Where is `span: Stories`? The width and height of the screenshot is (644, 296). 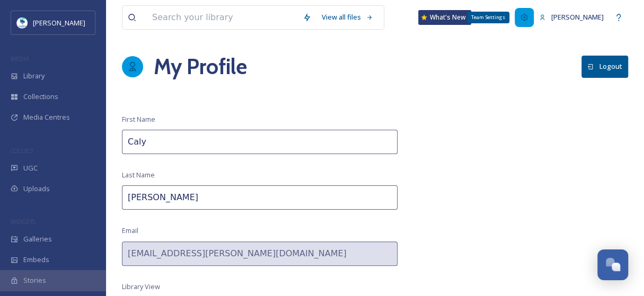 span: Stories is located at coordinates (34, 280).